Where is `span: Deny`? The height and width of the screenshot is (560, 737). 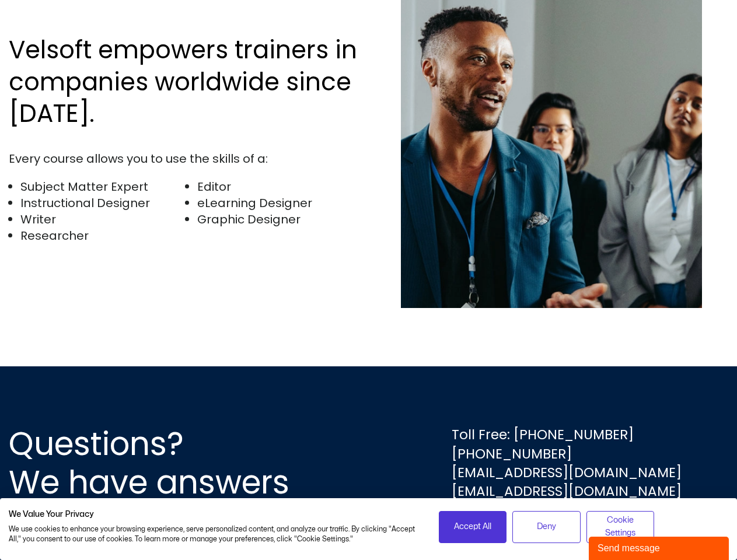 span: Deny is located at coordinates (546, 527).